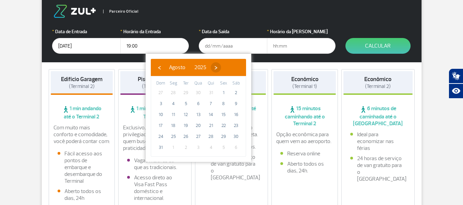 Image resolution: width=463 pixels, height=205 pixels. I want to click on label: Data da Saída, so click(233, 32).